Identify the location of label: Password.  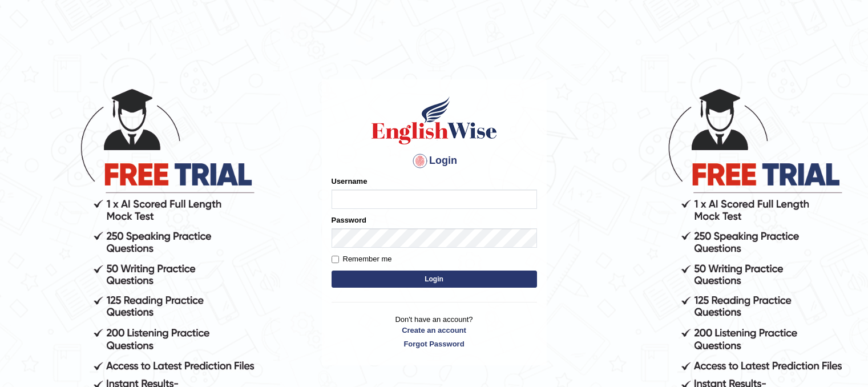
(349, 220).